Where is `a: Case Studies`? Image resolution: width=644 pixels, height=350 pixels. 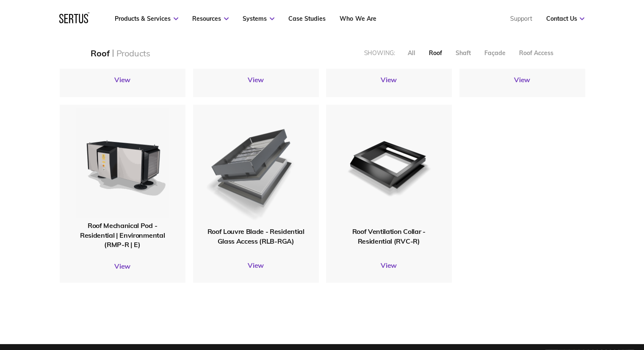 a: Case Studies is located at coordinates (307, 19).